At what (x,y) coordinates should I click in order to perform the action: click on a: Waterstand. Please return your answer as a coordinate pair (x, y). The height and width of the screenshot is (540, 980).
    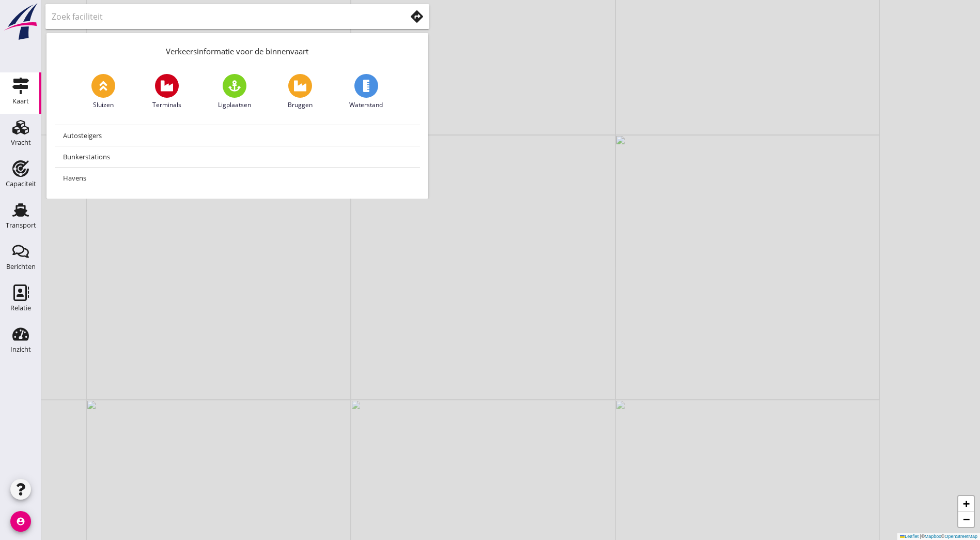
    Looking at the image, I should click on (366, 92).